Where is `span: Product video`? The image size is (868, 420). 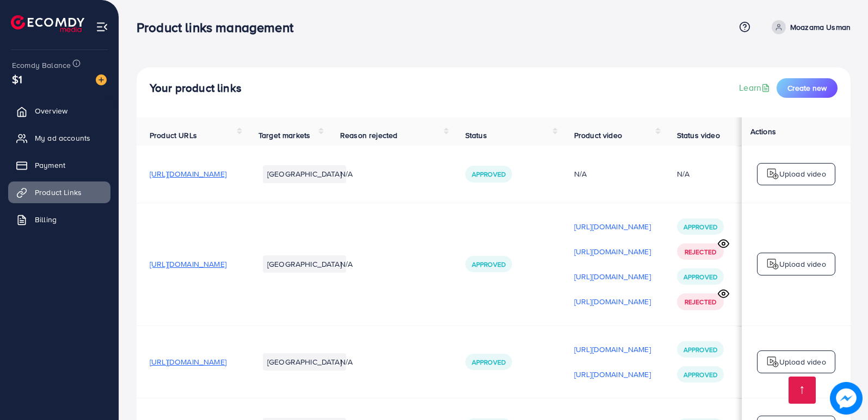 span: Product video is located at coordinates (598, 136).